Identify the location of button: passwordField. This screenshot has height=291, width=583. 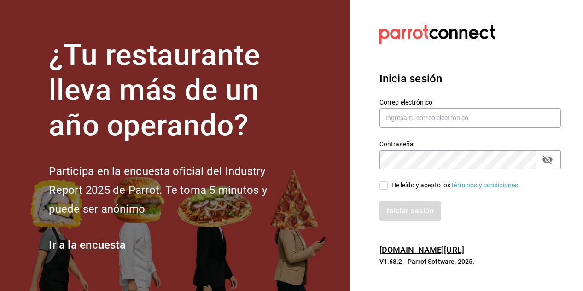
(548, 160).